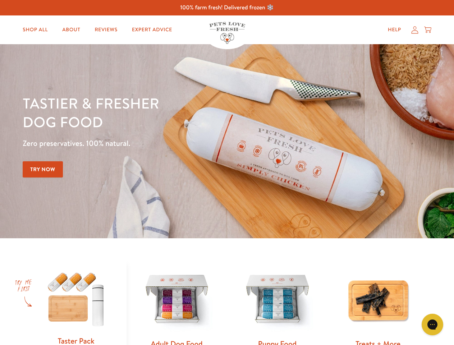 The image size is (454, 345). Describe the element at coordinates (152, 30) in the screenshot. I see `a: Expert Advice` at that location.